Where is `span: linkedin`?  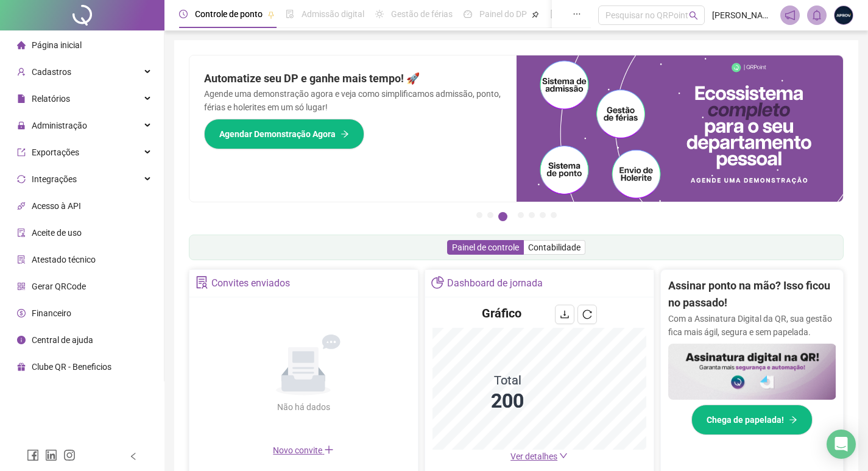
span: linkedin is located at coordinates (51, 455).